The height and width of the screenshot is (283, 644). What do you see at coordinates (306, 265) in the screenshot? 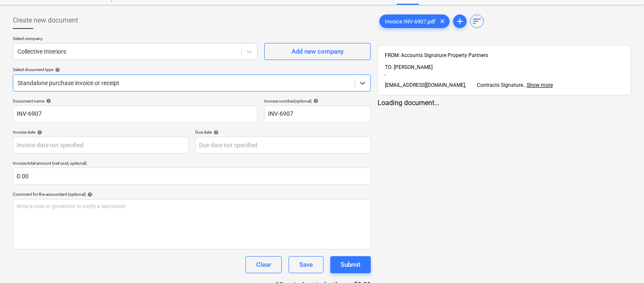
I see `button: Save` at bounding box center [306, 265].